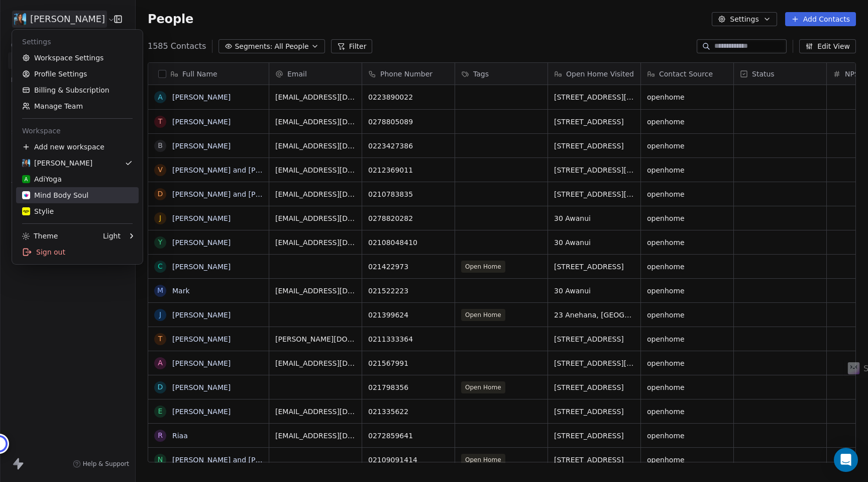 The width and height of the screenshot is (868, 482). Describe the element at coordinates (42, 179) in the screenshot. I see `div: AdiYoga` at that location.